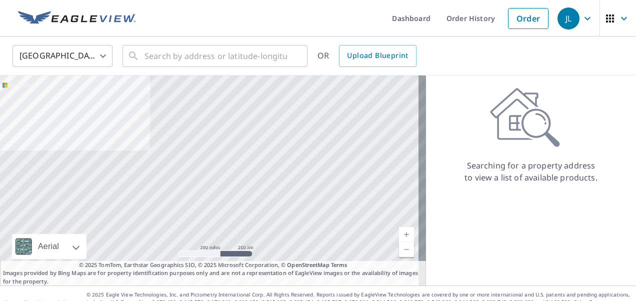  I want to click on a: Order, so click(528, 18).